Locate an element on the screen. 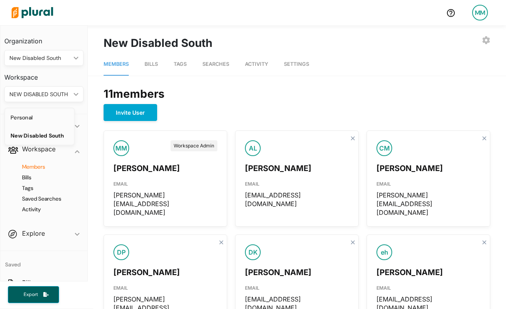 The height and width of the screenshot is (309, 506). span: Members is located at coordinates (116, 64).